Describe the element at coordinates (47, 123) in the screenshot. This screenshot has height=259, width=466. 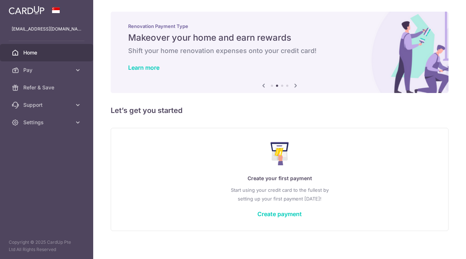
I see `span: Settings` at that location.